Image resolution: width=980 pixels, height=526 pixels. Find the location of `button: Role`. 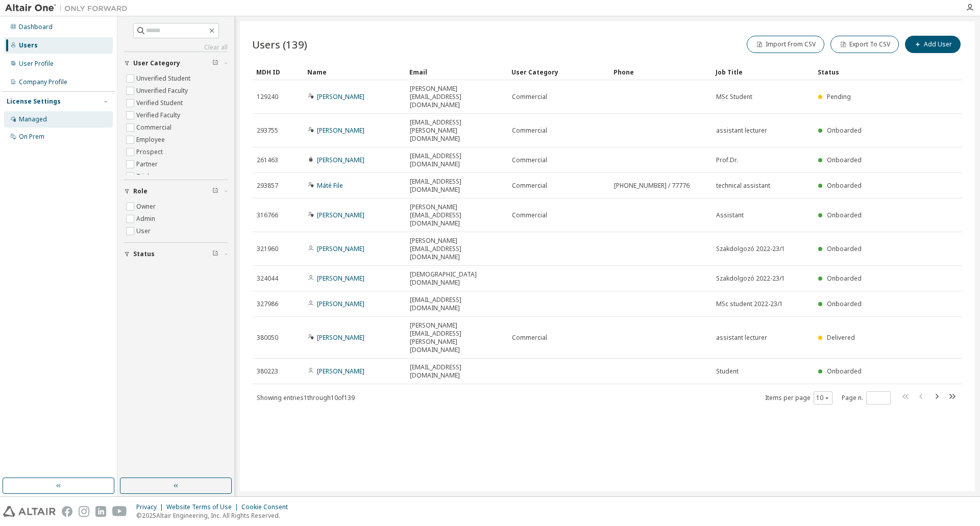

button: Role is located at coordinates (176, 191).